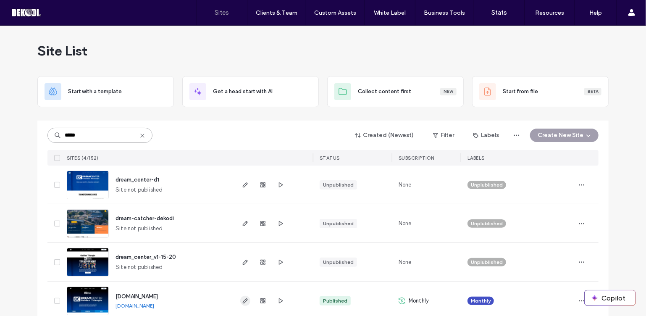  I want to click on label: Help, so click(596, 13).